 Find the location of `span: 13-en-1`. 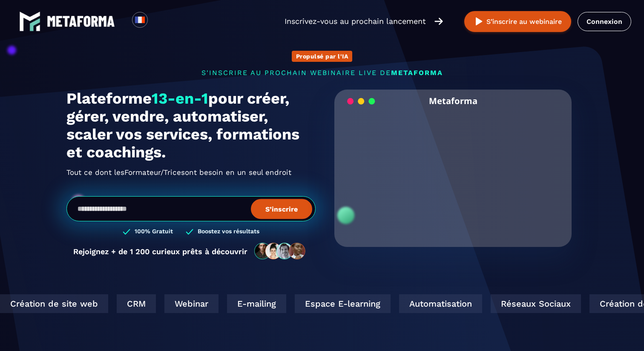

span: 13-en-1 is located at coordinates (180, 98).